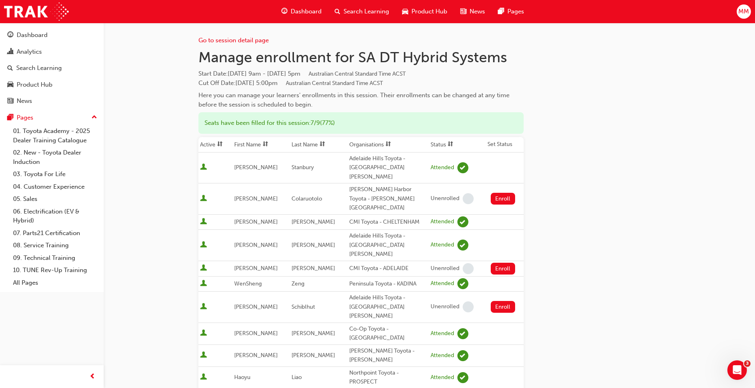  I want to click on a: News, so click(52, 101).